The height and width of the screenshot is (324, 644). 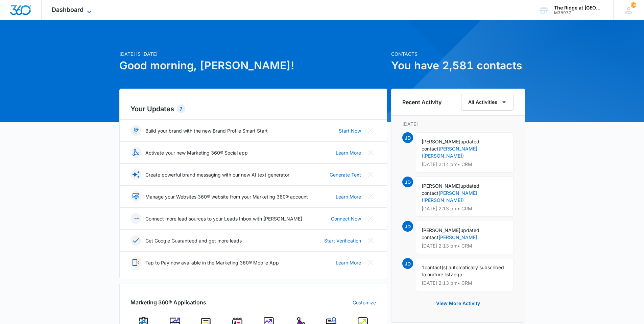 What do you see at coordinates (422, 102) in the screenshot?
I see `h6: Recent Activity` at bounding box center [422, 102].